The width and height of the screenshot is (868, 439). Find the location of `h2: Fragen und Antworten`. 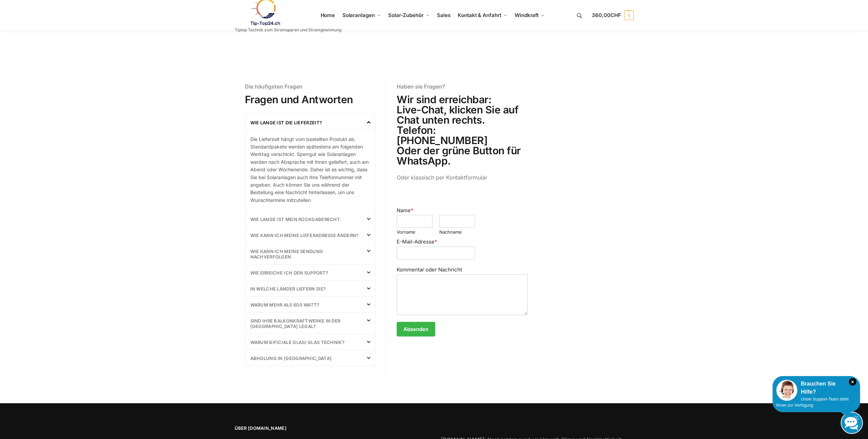

h2: Fragen und Antworten is located at coordinates (311, 99).